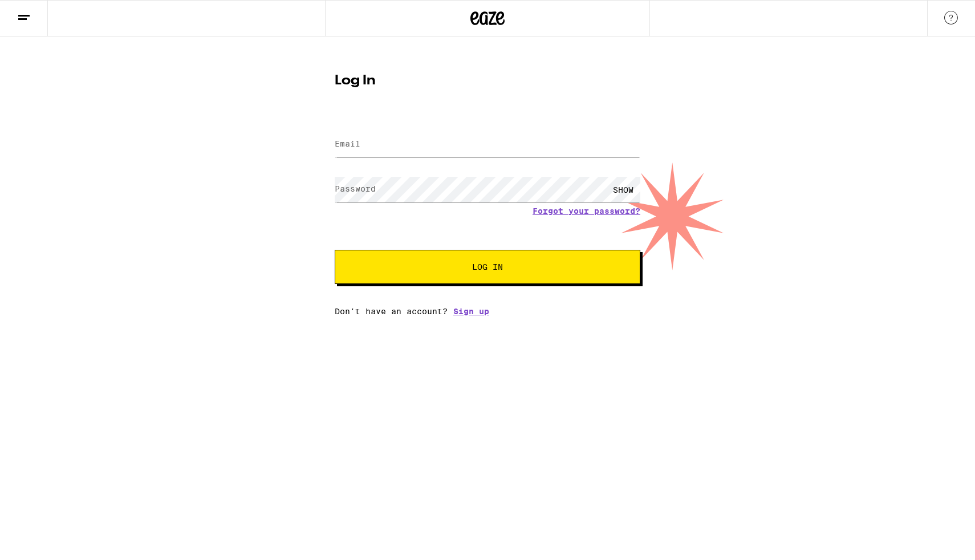  I want to click on span: Log In, so click(487, 267).